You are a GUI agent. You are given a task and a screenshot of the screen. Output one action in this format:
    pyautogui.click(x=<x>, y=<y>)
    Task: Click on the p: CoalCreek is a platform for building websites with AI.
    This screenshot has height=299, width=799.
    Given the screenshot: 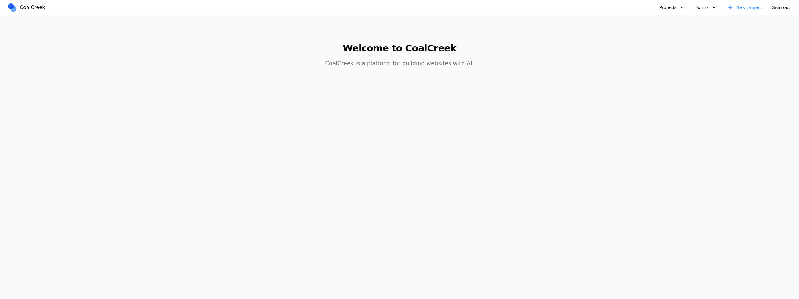 What is the action you would take?
    pyautogui.click(x=399, y=63)
    